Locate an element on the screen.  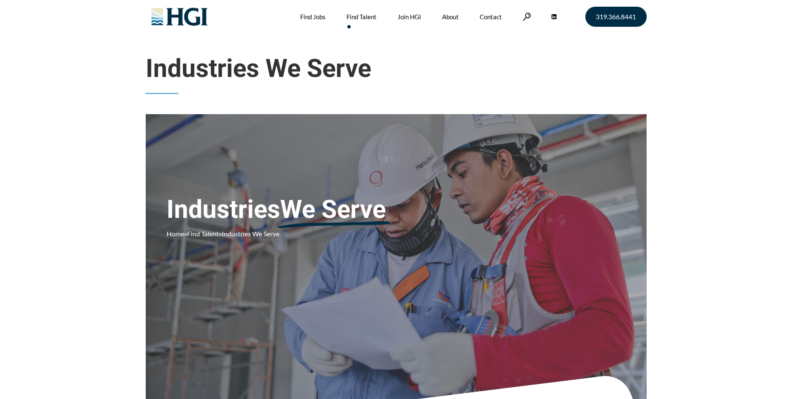
u: We Serve is located at coordinates (333, 209).